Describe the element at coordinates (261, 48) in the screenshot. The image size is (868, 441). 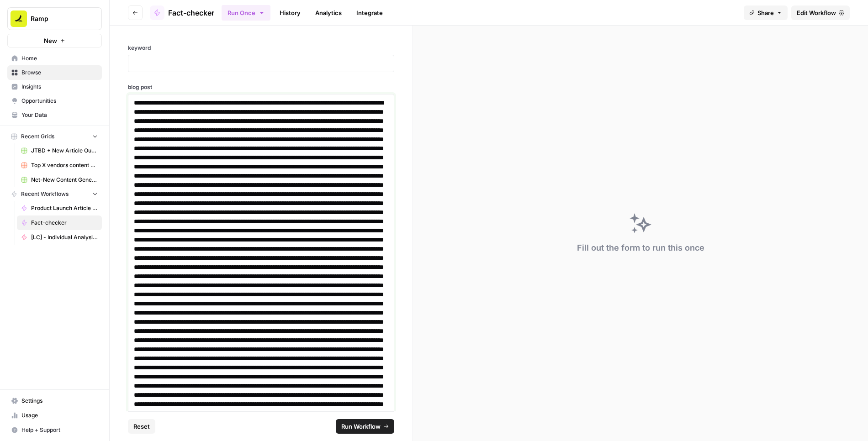
I see `label: keyword` at that location.